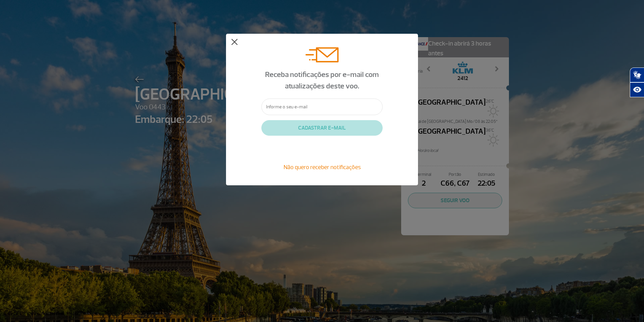 The width and height of the screenshot is (644, 322). What do you see at coordinates (322, 128) in the screenshot?
I see `button: CADASTRAR E-MAIL` at bounding box center [322, 128].